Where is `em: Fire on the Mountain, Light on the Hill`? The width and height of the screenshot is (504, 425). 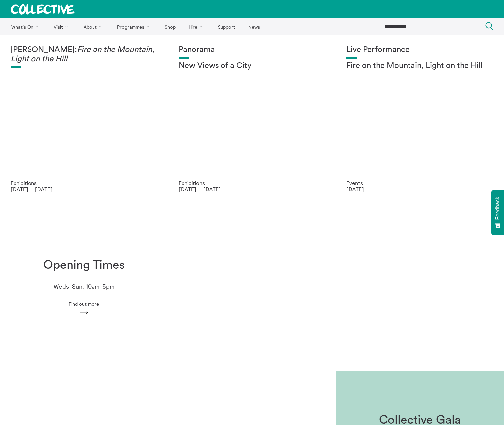
em: Fire on the Mountain, Light on the Hill is located at coordinates (82, 55).